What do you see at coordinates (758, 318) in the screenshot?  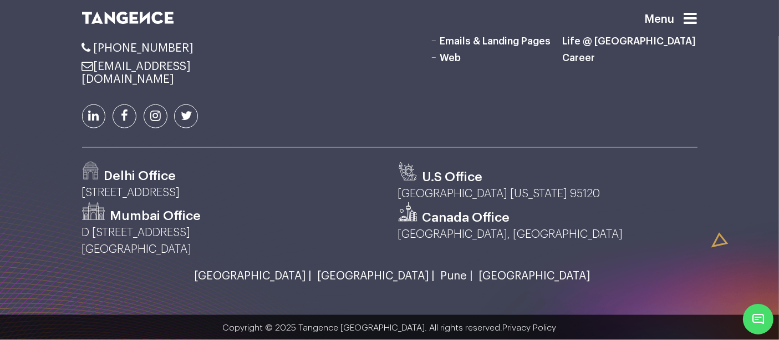 I see `div: Chat Widget` at bounding box center [758, 318].